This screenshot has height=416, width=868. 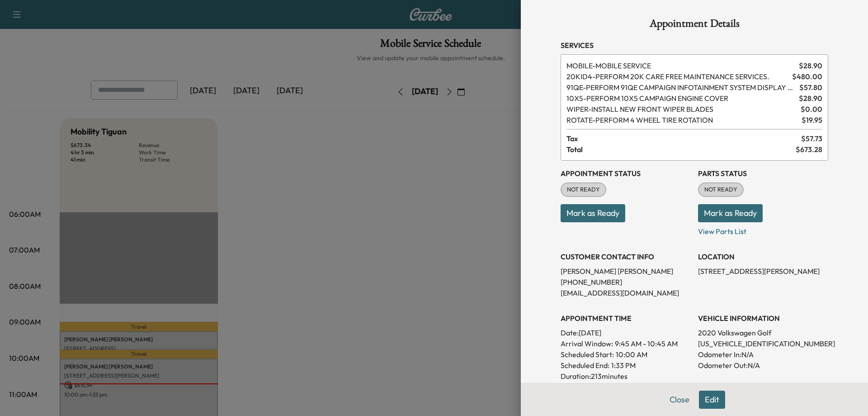 I want to click on p: Arrival Window:, so click(x=625, y=343).